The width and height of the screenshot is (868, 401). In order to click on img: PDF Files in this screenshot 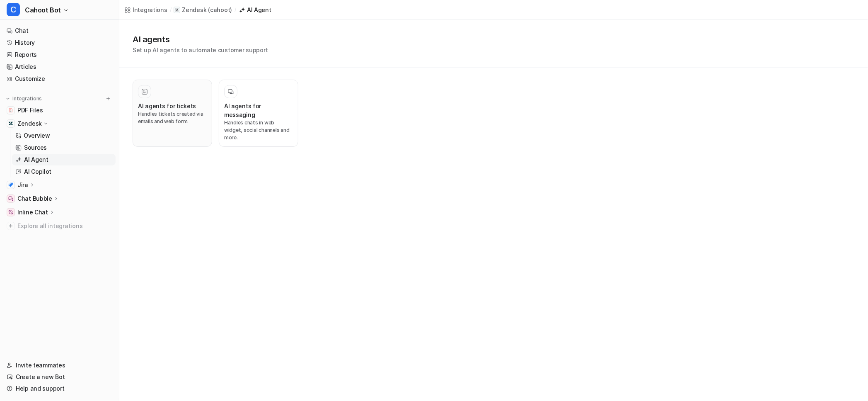, I will do `click(11, 110)`.